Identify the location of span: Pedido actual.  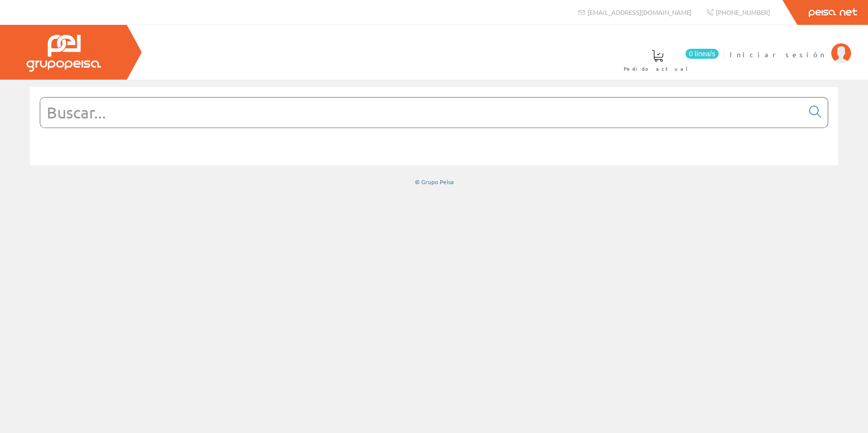
(658, 69).